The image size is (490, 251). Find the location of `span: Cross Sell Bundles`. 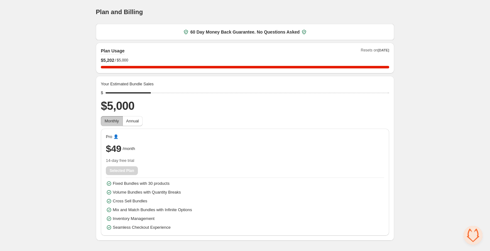

span: Cross Sell Bundles is located at coordinates (130, 201).